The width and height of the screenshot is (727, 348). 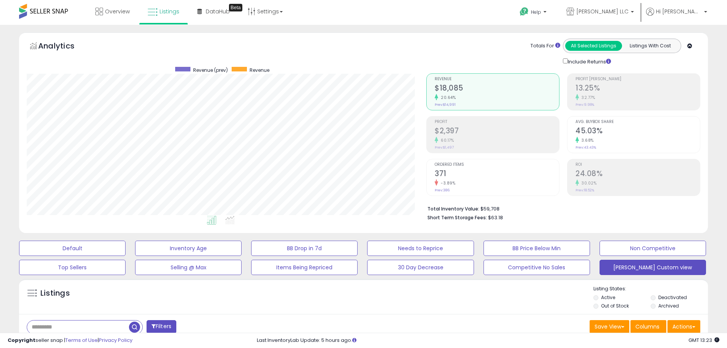 I want to click on button: Save View, so click(x=610, y=326).